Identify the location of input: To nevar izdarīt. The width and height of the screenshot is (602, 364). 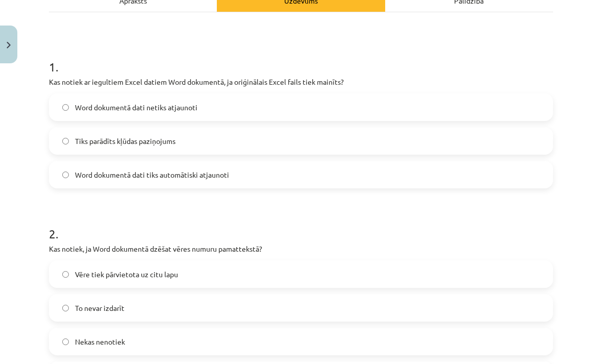
(65, 307).